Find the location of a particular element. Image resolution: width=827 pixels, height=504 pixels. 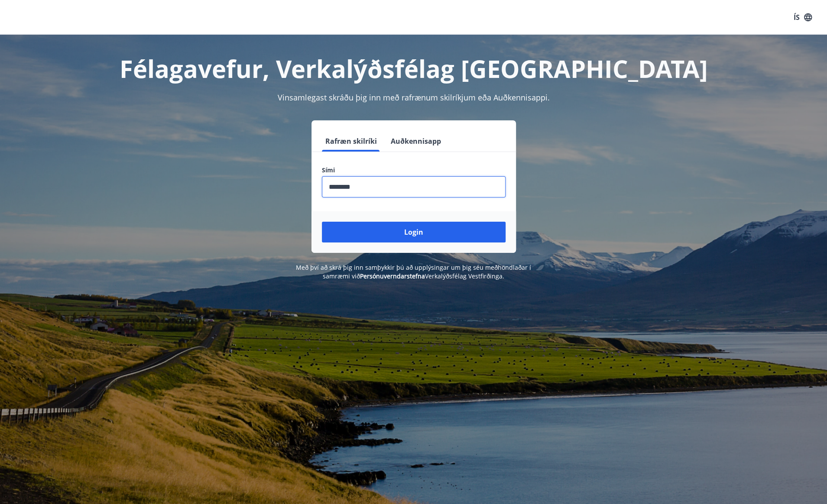

button: Auðkennisapp is located at coordinates (416, 141).